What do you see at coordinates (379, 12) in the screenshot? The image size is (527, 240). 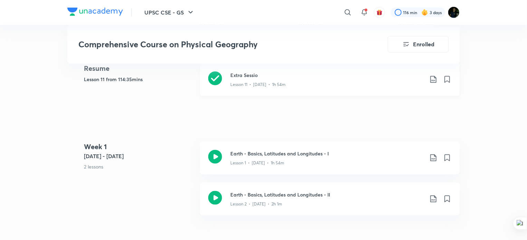 I see `img: avatar` at bounding box center [379, 12].